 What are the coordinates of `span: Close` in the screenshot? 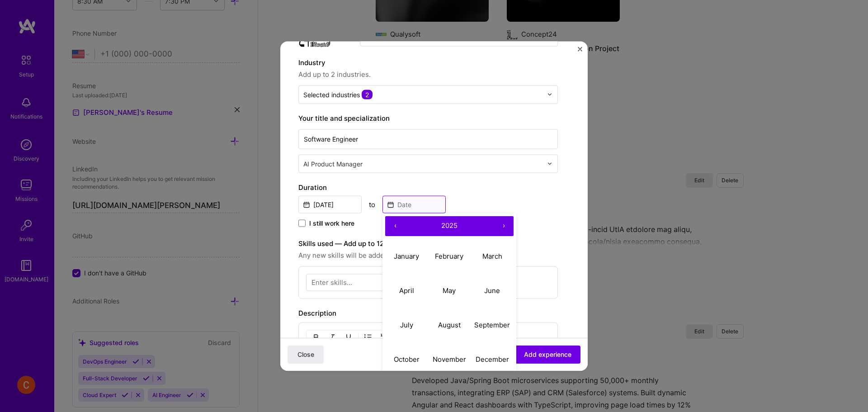 It's located at (305, 355).